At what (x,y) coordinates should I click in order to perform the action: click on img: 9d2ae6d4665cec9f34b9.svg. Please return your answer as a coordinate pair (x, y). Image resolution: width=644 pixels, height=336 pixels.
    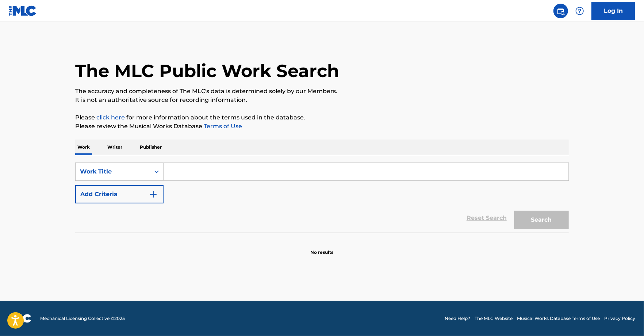
    Looking at the image, I should click on (154, 195).